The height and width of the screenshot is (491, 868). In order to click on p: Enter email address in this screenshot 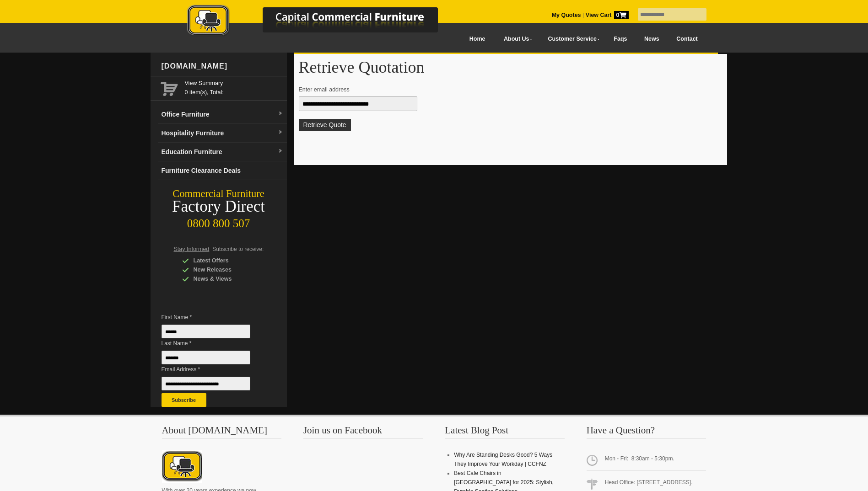, I will do `click(506, 90)`.